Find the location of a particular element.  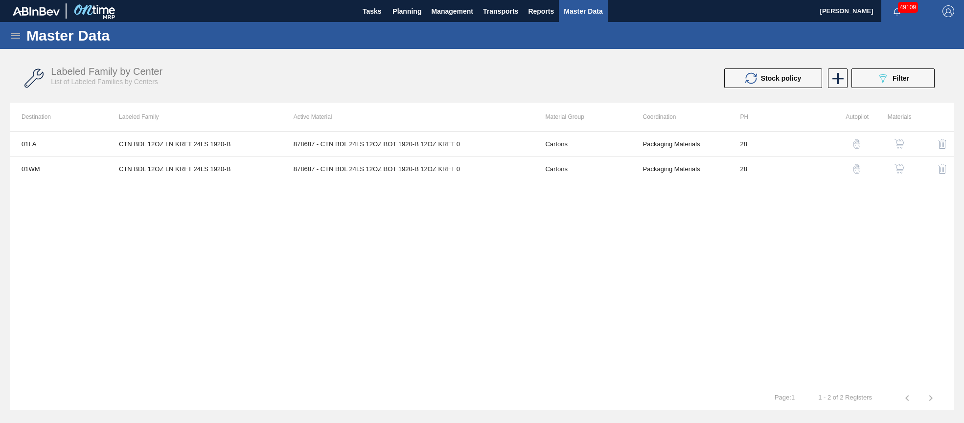

span: Stock policy is located at coordinates (781, 78).